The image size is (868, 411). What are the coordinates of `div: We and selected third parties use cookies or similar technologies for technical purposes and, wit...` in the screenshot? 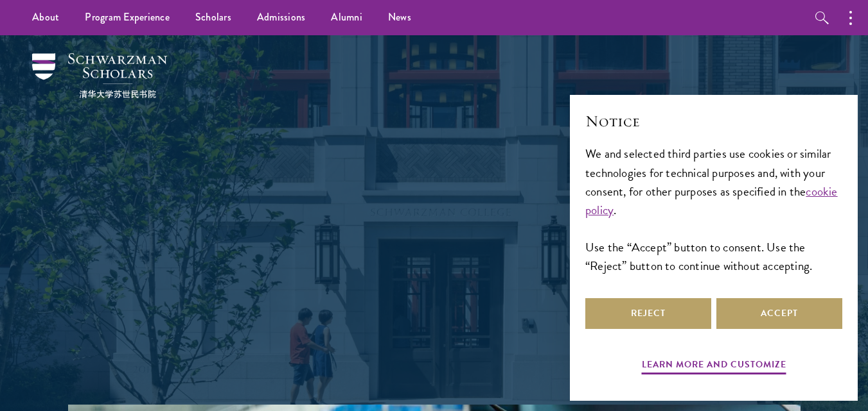 It's located at (713, 209).